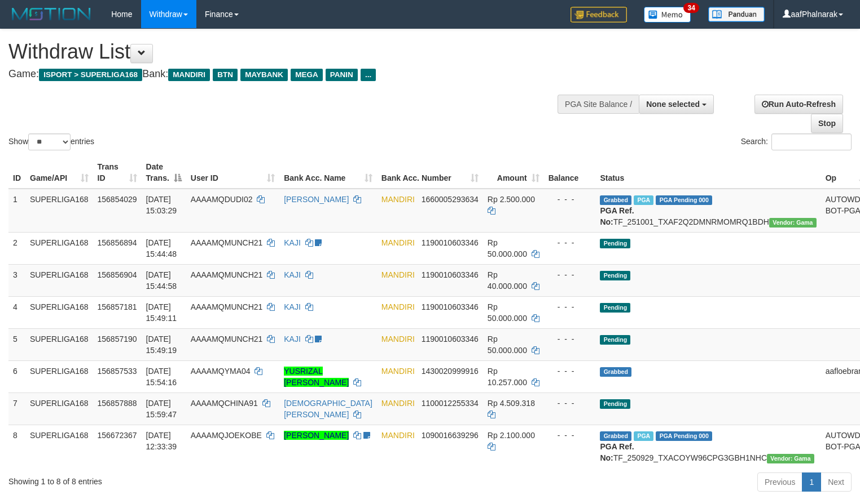 This screenshot has height=504, width=860. Describe the element at coordinates (598, 105) in the screenshot. I see `div: PGA Site Balance /` at that location.